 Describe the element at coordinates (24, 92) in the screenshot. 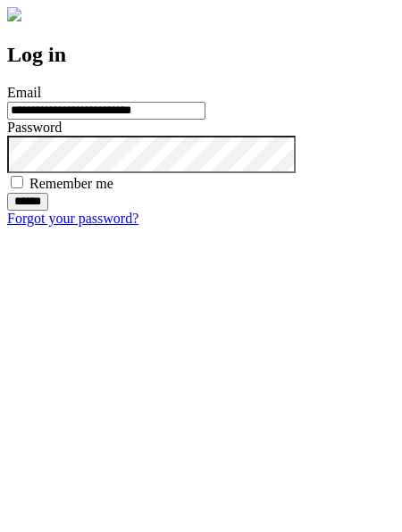

I see `label: Email` at that location.